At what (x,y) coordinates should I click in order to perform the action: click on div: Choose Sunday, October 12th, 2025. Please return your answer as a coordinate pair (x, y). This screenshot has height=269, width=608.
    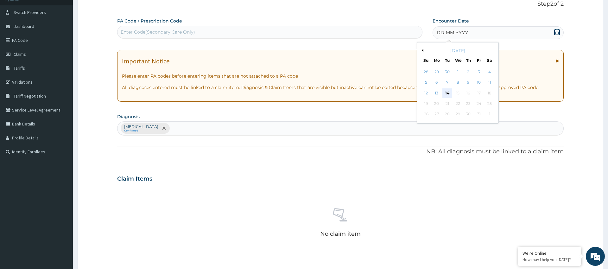
    Looking at the image, I should click on (426, 93).